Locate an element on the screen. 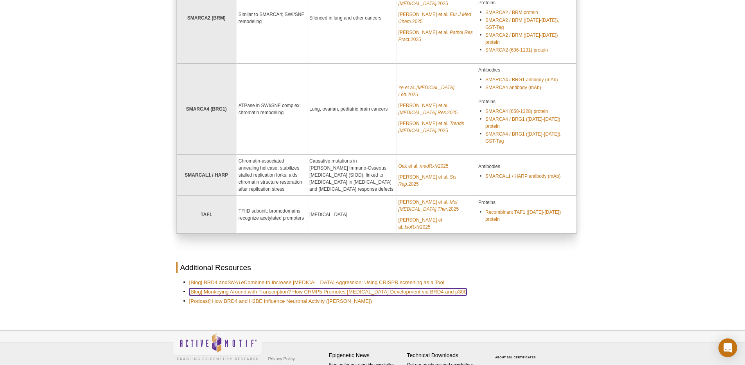 The width and height of the screenshot is (745, 365). em: medRxiv is located at coordinates (429, 166).